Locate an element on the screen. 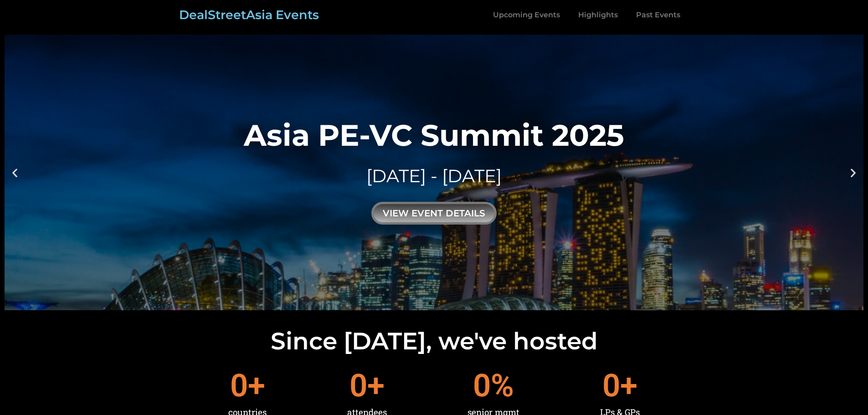 This screenshot has width=868, height=415. div: Asia PE-VC Summit 2025 is located at coordinates (434, 134).